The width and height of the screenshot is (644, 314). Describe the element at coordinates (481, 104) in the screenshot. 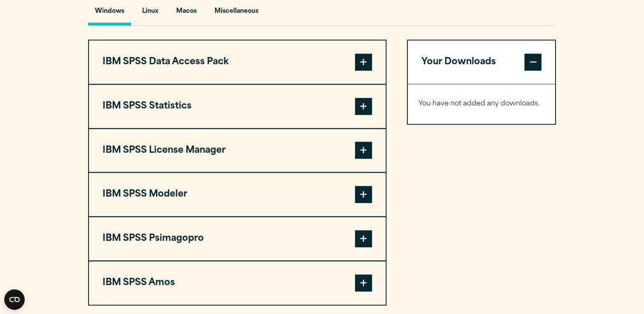

I see `p: You have not added any downloads.` at that location.